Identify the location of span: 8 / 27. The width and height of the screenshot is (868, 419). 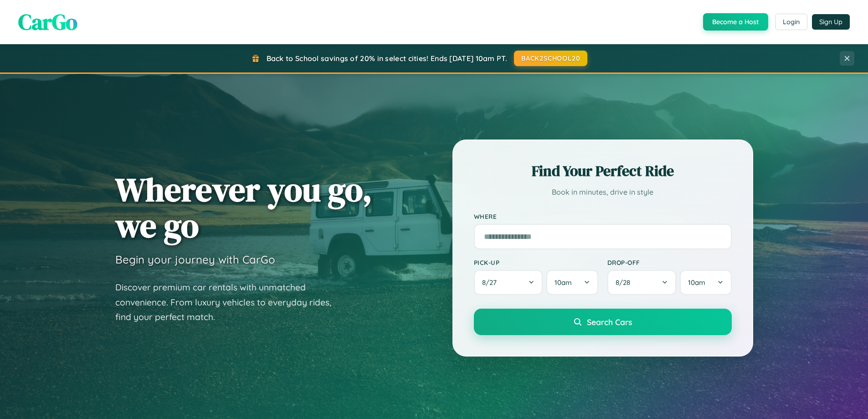
(491, 282).